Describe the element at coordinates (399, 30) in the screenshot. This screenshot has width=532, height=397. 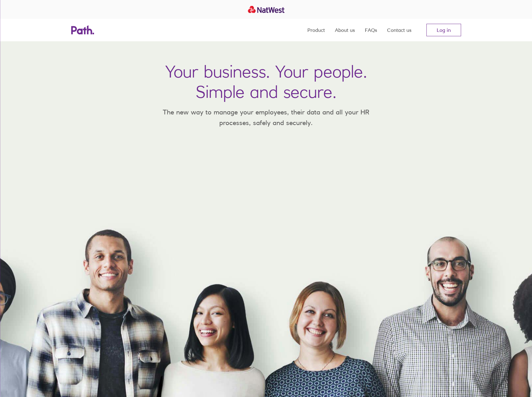
I see `a: Contact us` at that location.